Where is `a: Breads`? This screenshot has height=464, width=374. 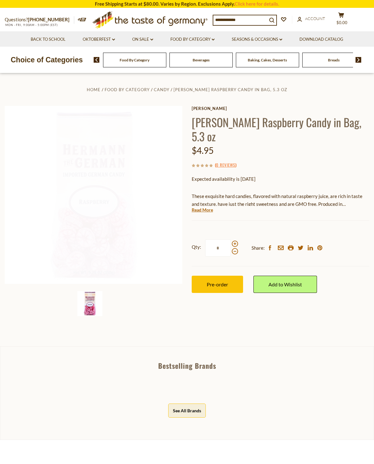 a: Breads is located at coordinates (334, 60).